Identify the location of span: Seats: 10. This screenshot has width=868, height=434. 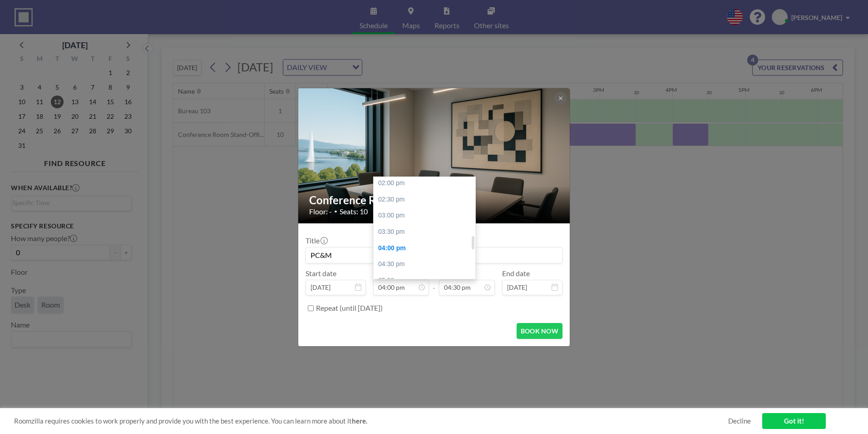
(354, 211).